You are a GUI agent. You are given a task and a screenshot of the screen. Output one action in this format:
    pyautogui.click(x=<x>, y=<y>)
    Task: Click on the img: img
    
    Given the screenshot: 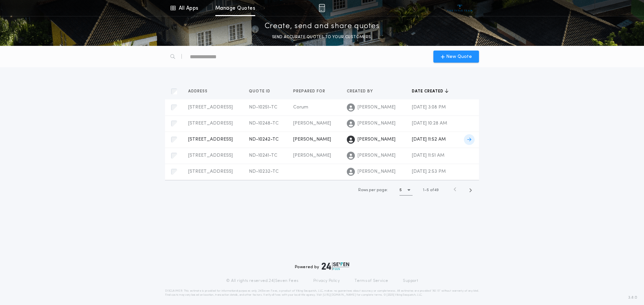 What is the action you would take?
    pyautogui.click(x=322, y=8)
    